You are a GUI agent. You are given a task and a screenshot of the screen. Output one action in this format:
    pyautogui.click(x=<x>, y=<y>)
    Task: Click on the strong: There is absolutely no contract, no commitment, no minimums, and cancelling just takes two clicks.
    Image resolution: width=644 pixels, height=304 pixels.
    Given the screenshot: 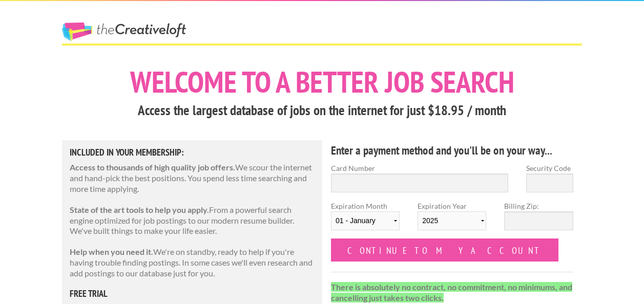 What is the action you would take?
    pyautogui.click(x=451, y=292)
    